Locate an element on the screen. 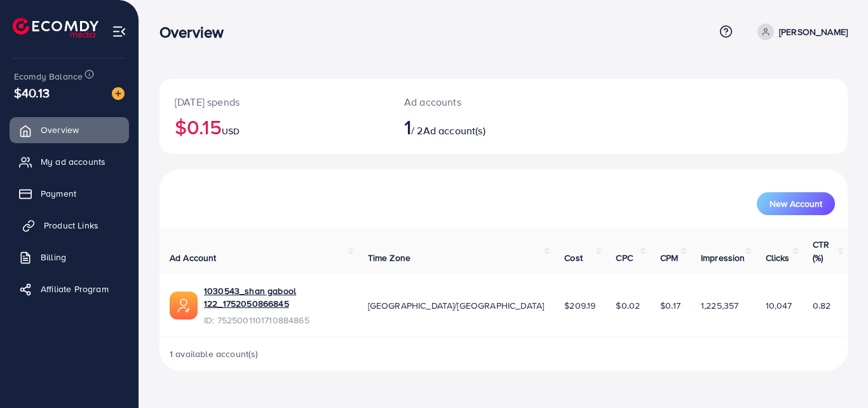  a: Payment is located at coordinates (69, 193).